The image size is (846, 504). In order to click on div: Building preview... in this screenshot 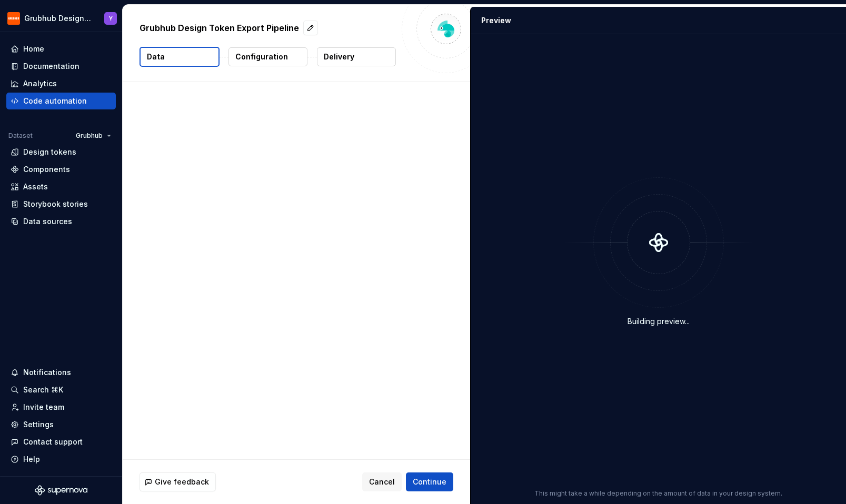, I will do `click(658, 322)`.